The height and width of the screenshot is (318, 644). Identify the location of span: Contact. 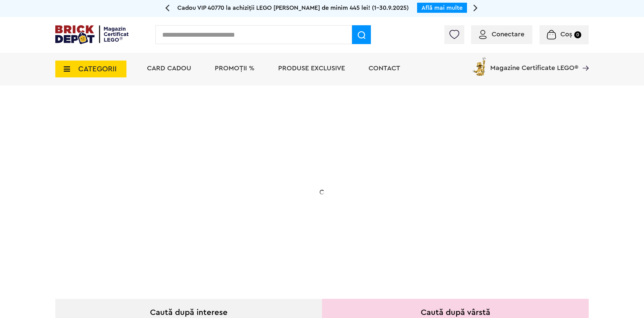
(384, 68).